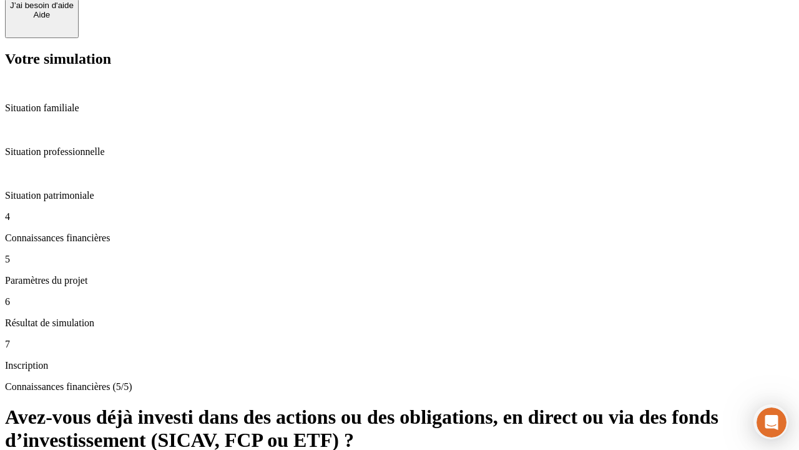  I want to click on p: Inscription, so click(400, 365).